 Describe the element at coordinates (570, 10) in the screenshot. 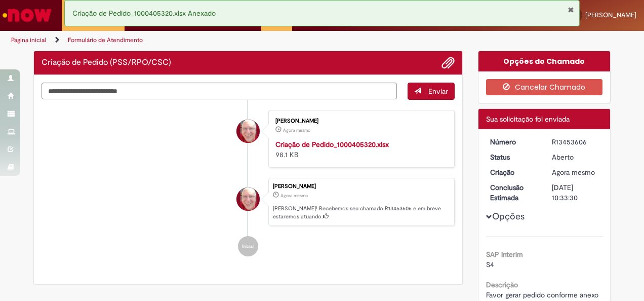

I see `button: Fechar Notificação` at that location.